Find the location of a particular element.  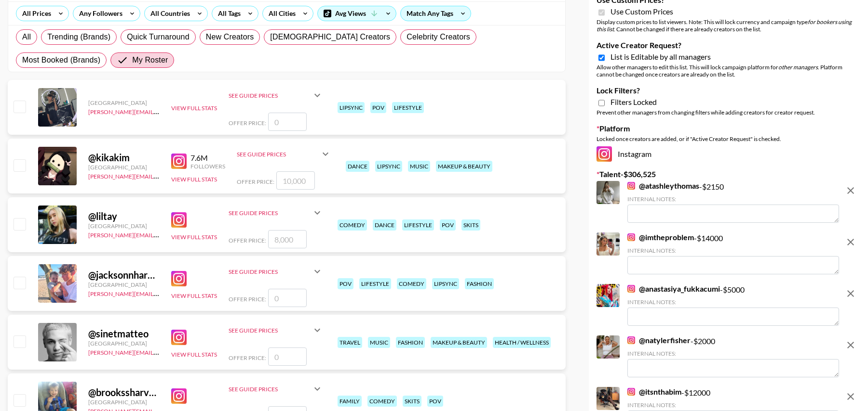

div: Match Any Tags is located at coordinates (436, 14).